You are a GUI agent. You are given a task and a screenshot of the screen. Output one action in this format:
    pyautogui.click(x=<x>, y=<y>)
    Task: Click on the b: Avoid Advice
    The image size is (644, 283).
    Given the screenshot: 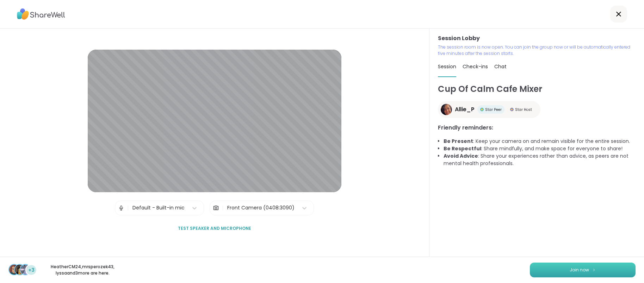 What is the action you would take?
    pyautogui.click(x=461, y=157)
    